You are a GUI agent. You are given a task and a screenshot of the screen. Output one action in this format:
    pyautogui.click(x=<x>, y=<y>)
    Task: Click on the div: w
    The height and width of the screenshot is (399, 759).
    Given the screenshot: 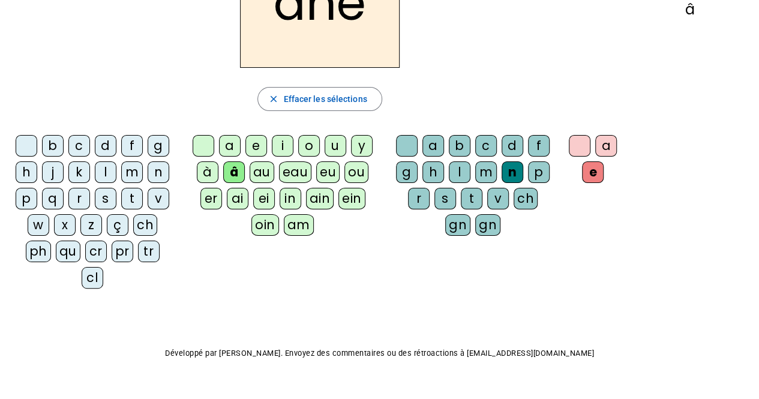 What is the action you would take?
    pyautogui.click(x=38, y=225)
    